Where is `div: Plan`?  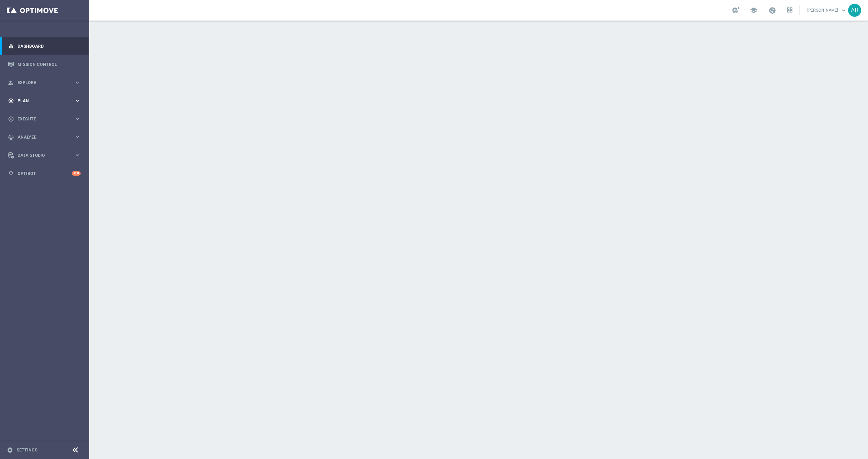 div: Plan is located at coordinates (41, 101).